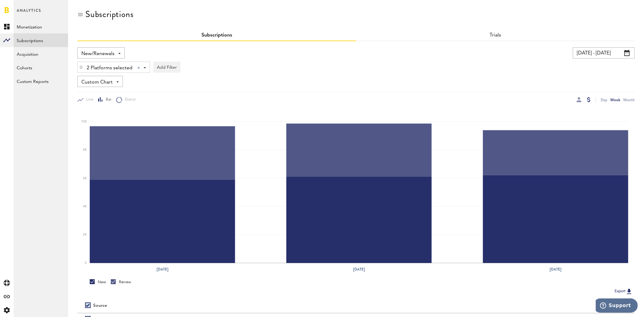 The width and height of the screenshot is (644, 317). Describe the element at coordinates (129, 99) in the screenshot. I see `span: Donut` at that location.